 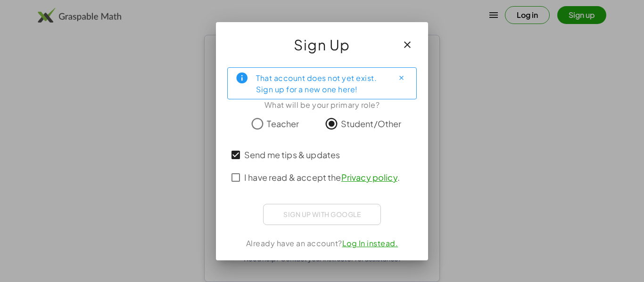 I want to click on span: Sign Up, so click(x=322, y=44).